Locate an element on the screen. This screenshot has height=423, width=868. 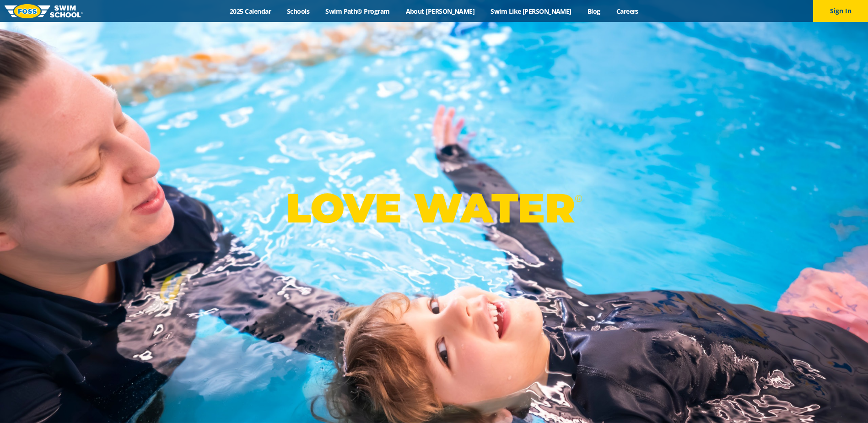
a: Schools is located at coordinates (298, 11).